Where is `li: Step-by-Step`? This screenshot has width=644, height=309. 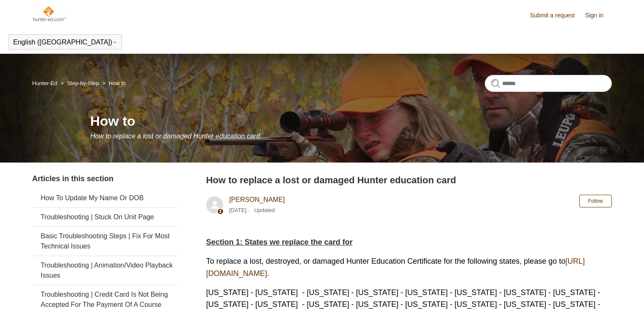
li: Step-by-Step is located at coordinates (80, 83).